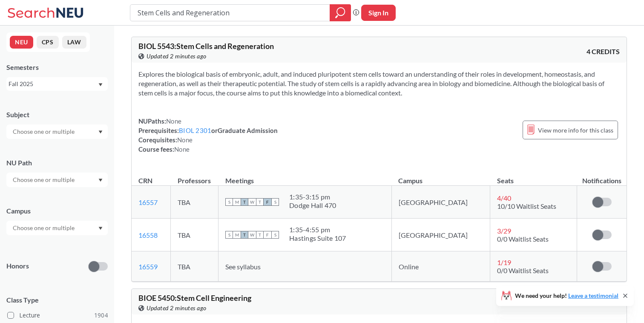 This screenshot has width=644, height=323. Describe the element at coordinates (312, 197) in the screenshot. I see `div: 1:35 - 3:15 pm` at that location.